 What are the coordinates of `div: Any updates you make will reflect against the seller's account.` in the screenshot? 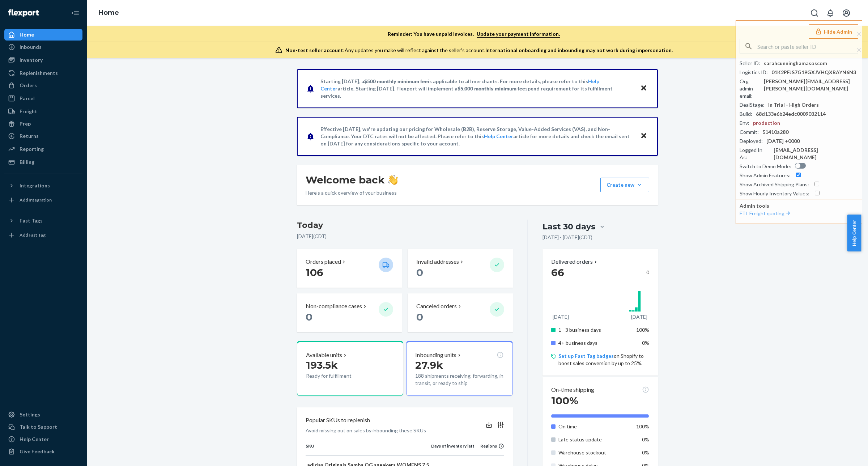 It's located at (479, 51).